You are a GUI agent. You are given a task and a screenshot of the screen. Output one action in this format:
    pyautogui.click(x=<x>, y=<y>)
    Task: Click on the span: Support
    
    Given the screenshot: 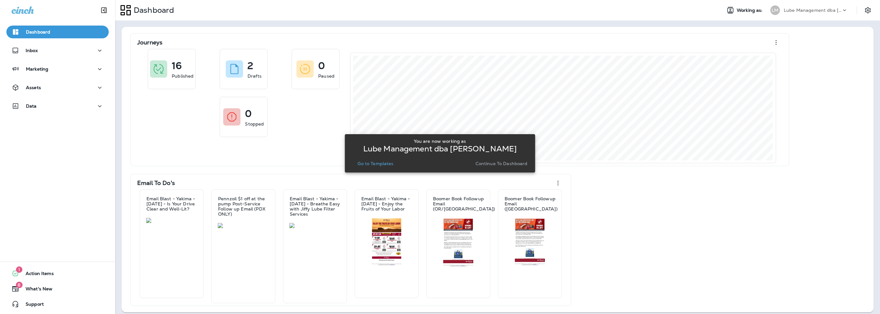 What is the action you would take?
    pyautogui.click(x=31, y=306)
    